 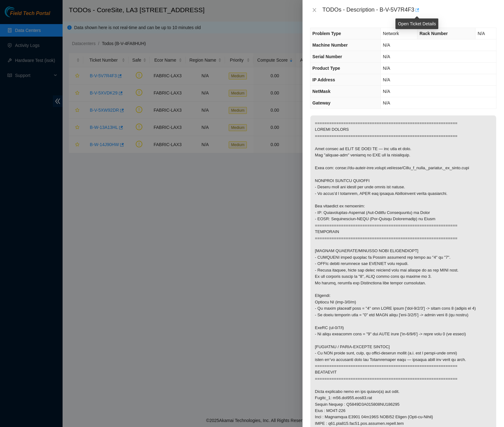 What do you see at coordinates (314, 10) in the screenshot?
I see `span: close` at bounding box center [314, 10].